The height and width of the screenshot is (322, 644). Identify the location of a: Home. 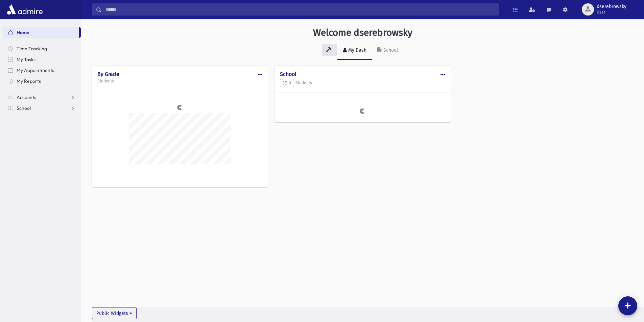
(40, 32).